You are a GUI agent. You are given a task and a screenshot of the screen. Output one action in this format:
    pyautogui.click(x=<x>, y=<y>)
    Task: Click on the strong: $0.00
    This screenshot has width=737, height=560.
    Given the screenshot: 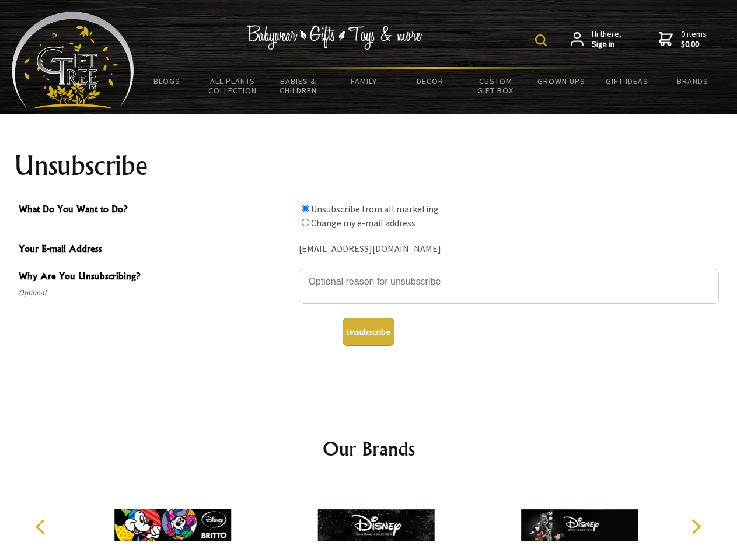 What is the action you would take?
    pyautogui.click(x=694, y=44)
    